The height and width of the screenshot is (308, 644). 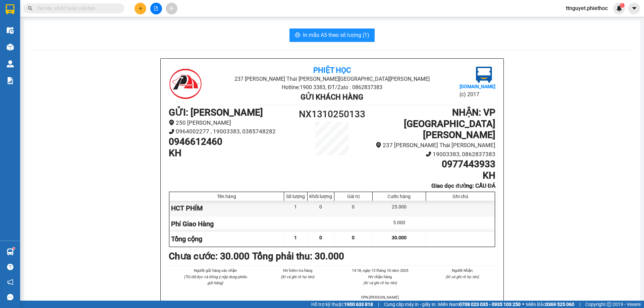 What do you see at coordinates (331, 87) in the screenshot?
I see `li: Hotline: 1900 3383, ĐT/Zalo : 0862837383` at bounding box center [331, 87].